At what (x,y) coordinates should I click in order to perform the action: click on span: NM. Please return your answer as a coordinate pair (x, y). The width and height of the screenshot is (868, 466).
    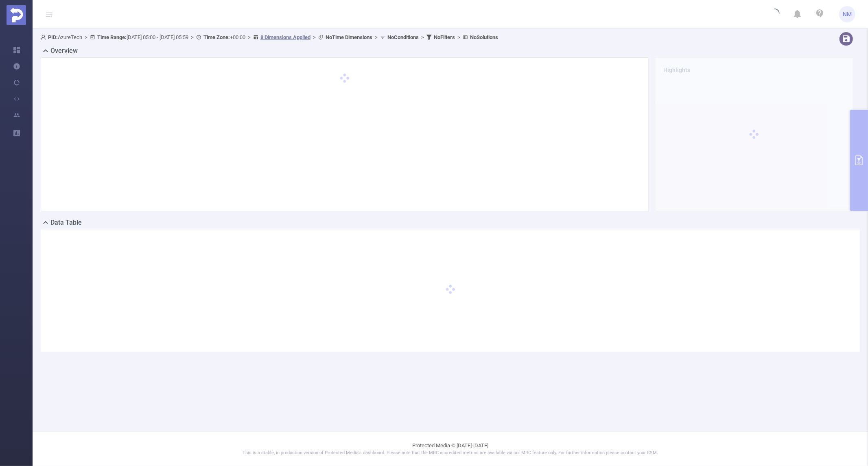
    Looking at the image, I should click on (847, 14).